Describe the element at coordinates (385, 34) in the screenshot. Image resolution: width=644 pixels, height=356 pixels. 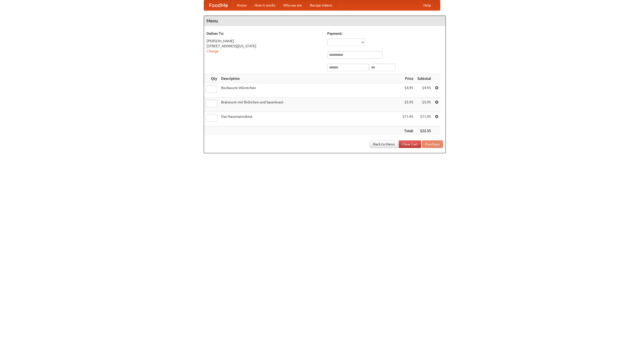
I see `h5: Payment:` at that location.